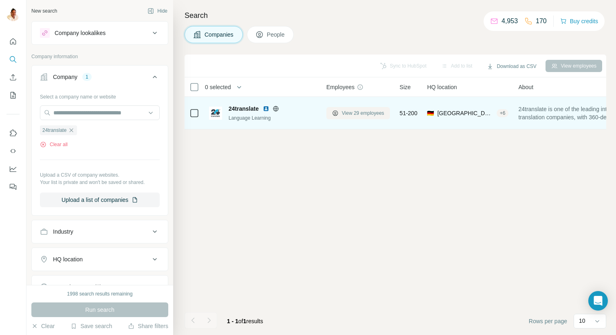  Describe the element at coordinates (13, 151) in the screenshot. I see `button: Use Surfe API` at that location.